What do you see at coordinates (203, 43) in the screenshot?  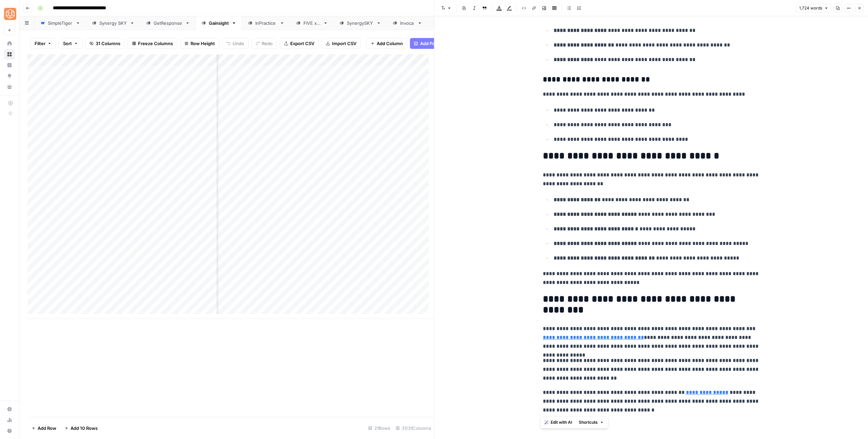 I see `span: Row Height` at bounding box center [203, 43].